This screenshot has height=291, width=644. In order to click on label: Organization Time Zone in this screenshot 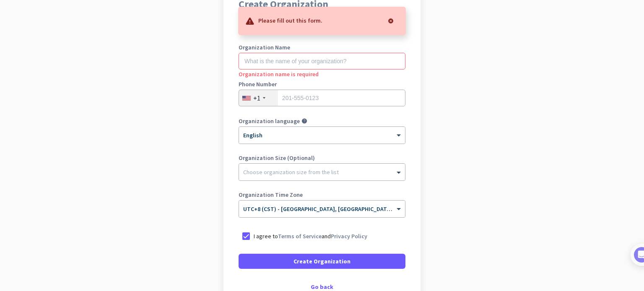, I will do `click(322, 195)`.